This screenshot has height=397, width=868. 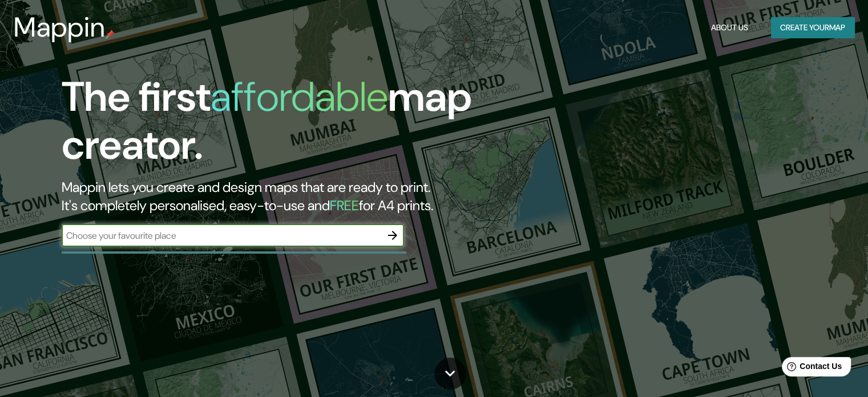 What do you see at coordinates (110, 34) in the screenshot?
I see `img: mappin-pin` at bounding box center [110, 34].